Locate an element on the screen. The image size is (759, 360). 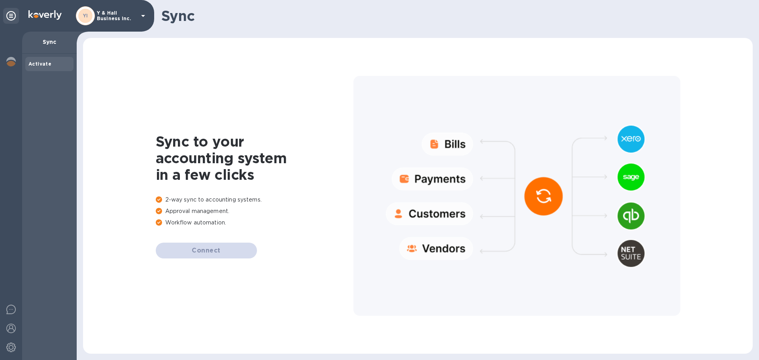
p: Sync is located at coordinates (49, 42).